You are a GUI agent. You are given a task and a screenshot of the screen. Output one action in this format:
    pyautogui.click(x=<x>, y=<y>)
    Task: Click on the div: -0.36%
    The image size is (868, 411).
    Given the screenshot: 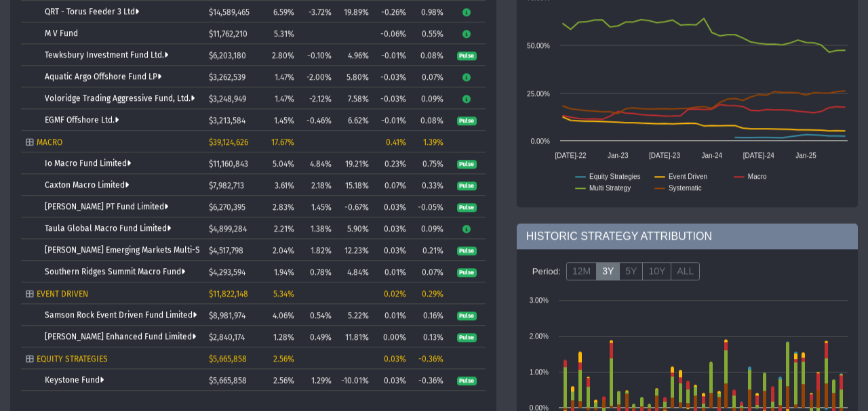 What is the action you would take?
    pyautogui.click(x=429, y=360)
    